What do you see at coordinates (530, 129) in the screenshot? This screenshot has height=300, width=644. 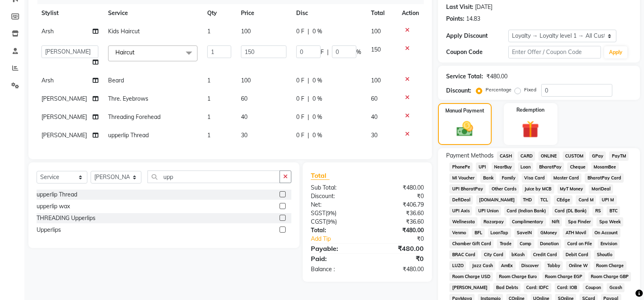 I see `img: _gift.svg` at bounding box center [530, 129].